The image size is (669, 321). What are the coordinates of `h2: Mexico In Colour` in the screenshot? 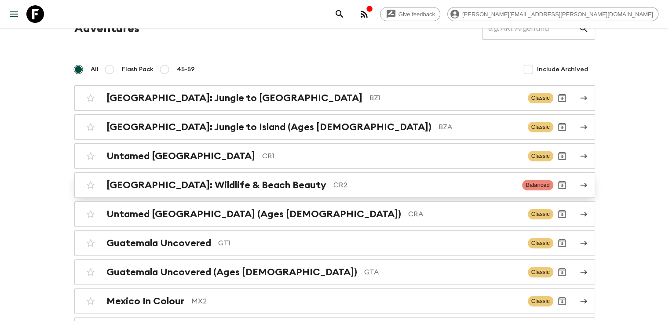 It's located at (145, 301).